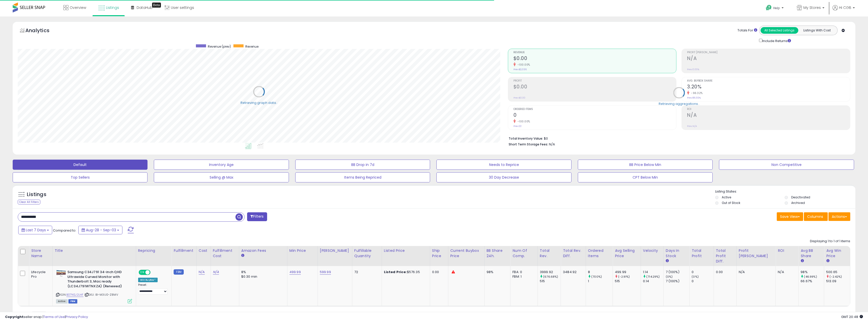 Image resolution: width=868 pixels, height=322 pixels. What do you see at coordinates (645, 164) in the screenshot?
I see `button: BB Price Below Min` at bounding box center [645, 164].